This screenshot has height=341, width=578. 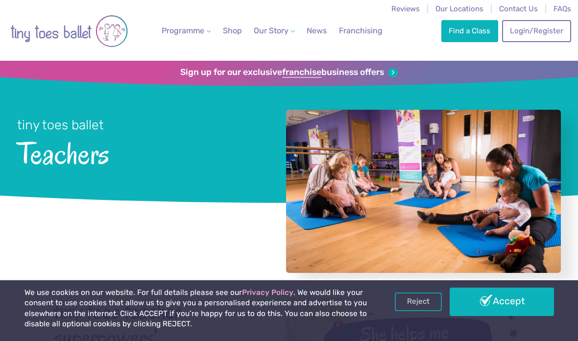 I want to click on span: Our Locations, so click(x=459, y=9).